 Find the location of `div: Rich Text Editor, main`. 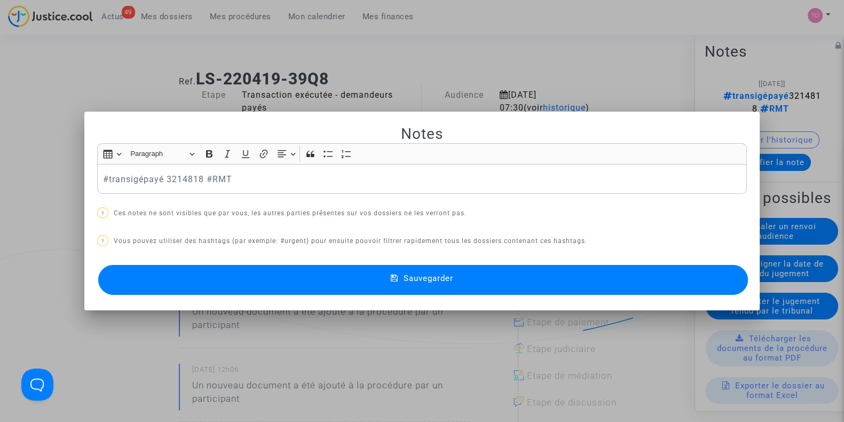

div: Rich Text Editor, main is located at coordinates (422, 179).